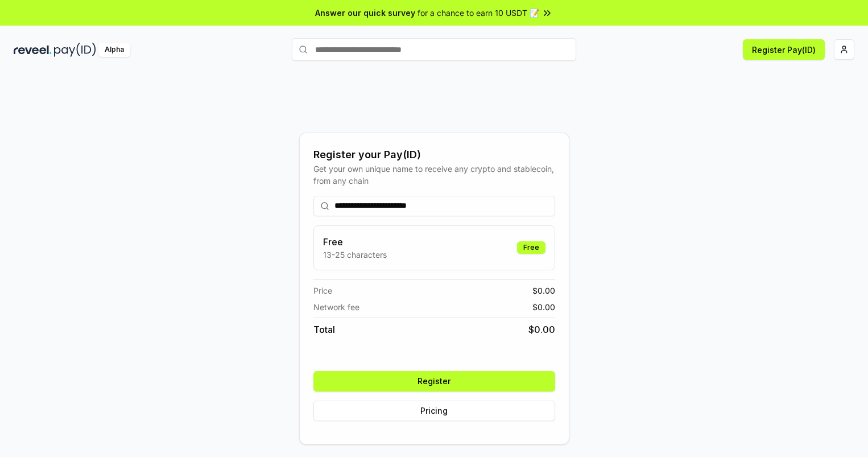  I want to click on span: for a chance to earn 10 USDT 📝, so click(478, 13).